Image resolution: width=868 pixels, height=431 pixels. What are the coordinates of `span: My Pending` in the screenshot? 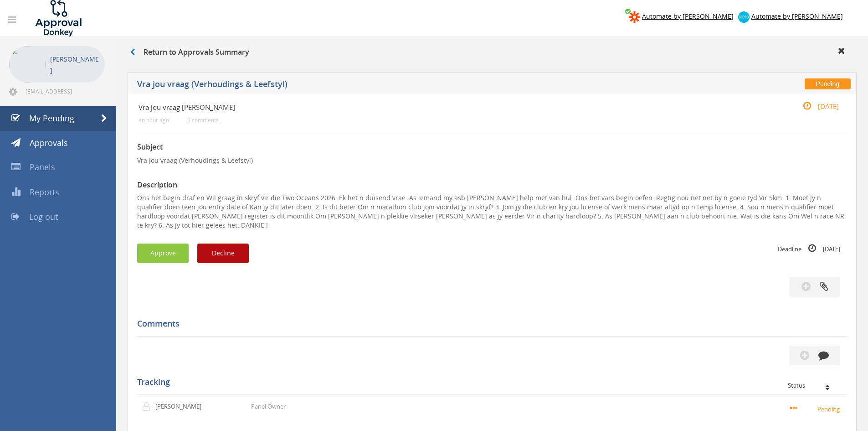 It's located at (52, 118).